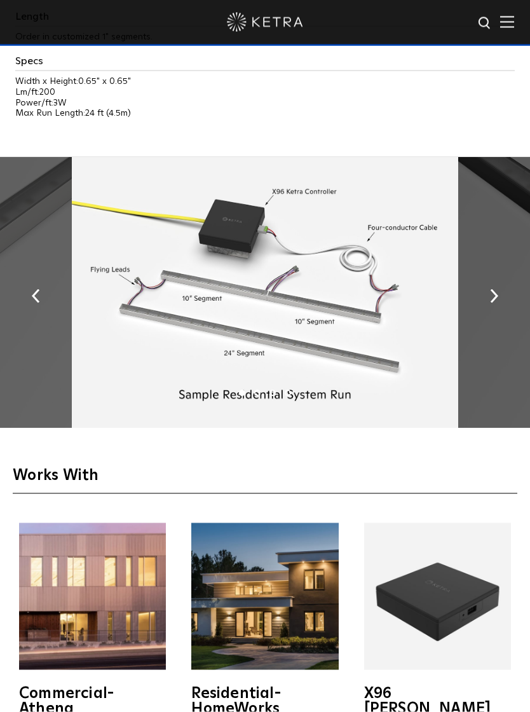 This screenshot has width=530, height=712. Describe the element at coordinates (36, 297) in the screenshot. I see `img: arrow-left-black.svg` at that location.